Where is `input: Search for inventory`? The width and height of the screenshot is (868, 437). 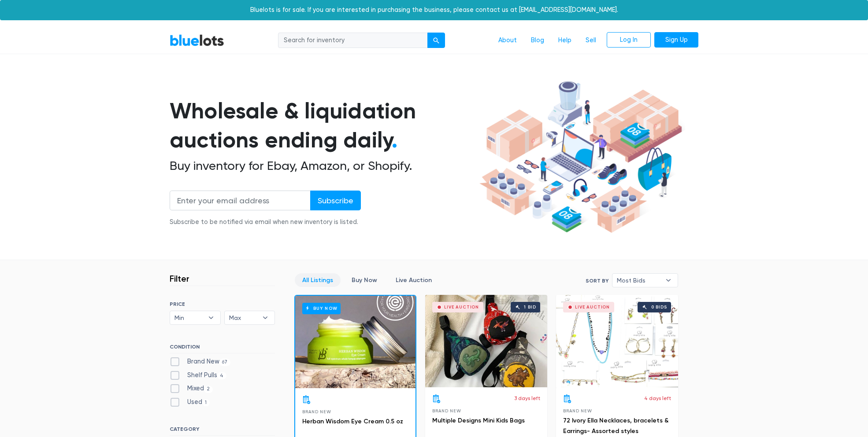 input: Search for inventory is located at coordinates (353, 41).